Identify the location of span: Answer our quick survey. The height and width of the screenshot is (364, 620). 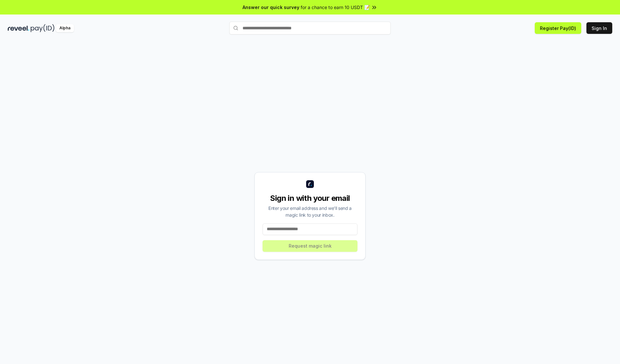
(271, 7).